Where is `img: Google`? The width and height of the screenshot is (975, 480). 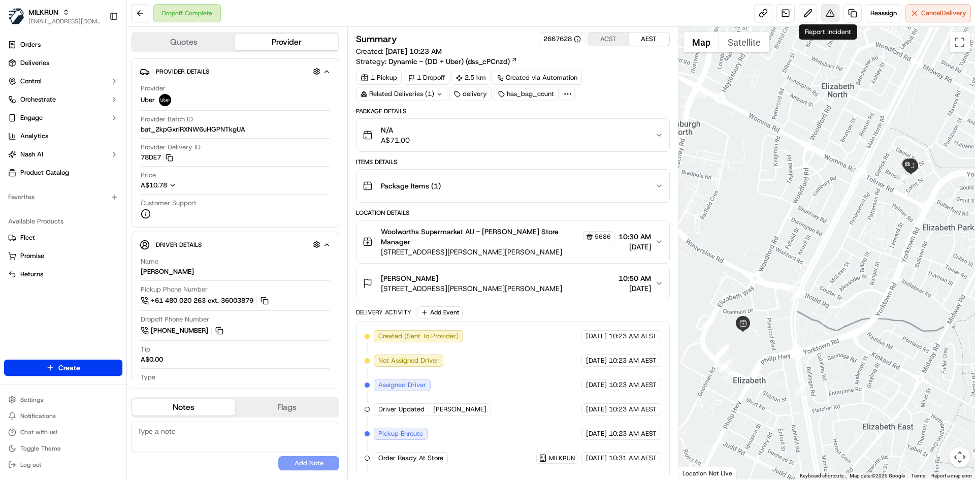
img: Google is located at coordinates (698, 473).